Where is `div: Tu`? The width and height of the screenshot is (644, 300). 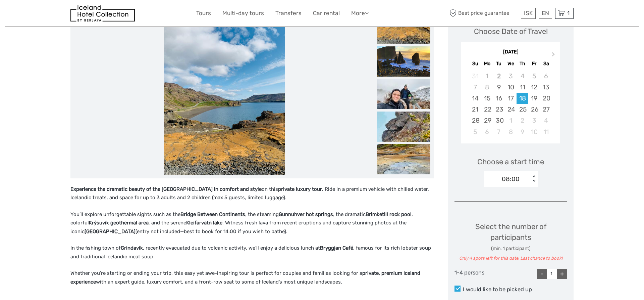 div: Tu is located at coordinates (499, 63).